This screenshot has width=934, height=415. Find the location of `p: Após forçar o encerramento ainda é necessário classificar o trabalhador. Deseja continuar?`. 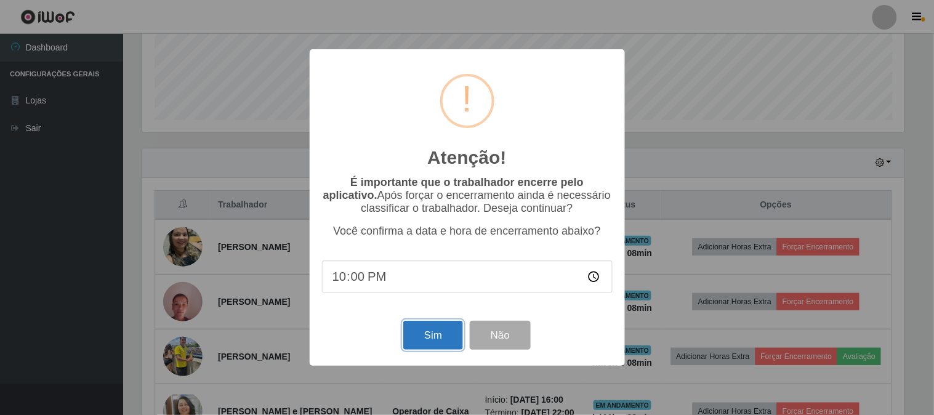

p: Após forçar o encerramento ainda é necessário classificar o trabalhador. Deseja continuar? is located at coordinates (468, 195).